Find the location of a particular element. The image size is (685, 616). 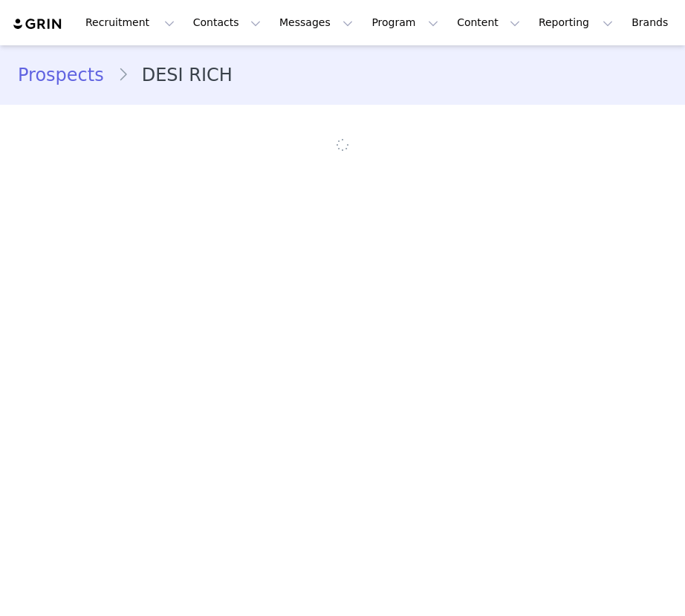

a: Prospects is located at coordinates (67, 75).